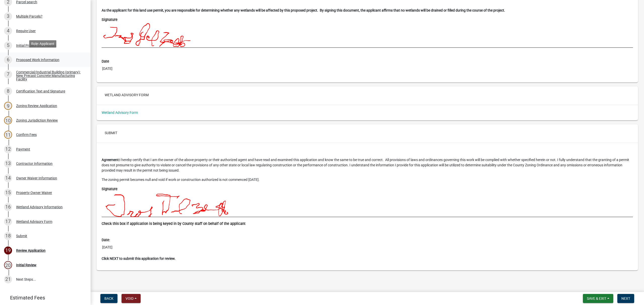 This screenshot has height=305, width=644. What do you see at coordinates (231, 204) in the screenshot?
I see `img: veqoAAAAABJRU5ErkJggg==` at bounding box center [231, 204].